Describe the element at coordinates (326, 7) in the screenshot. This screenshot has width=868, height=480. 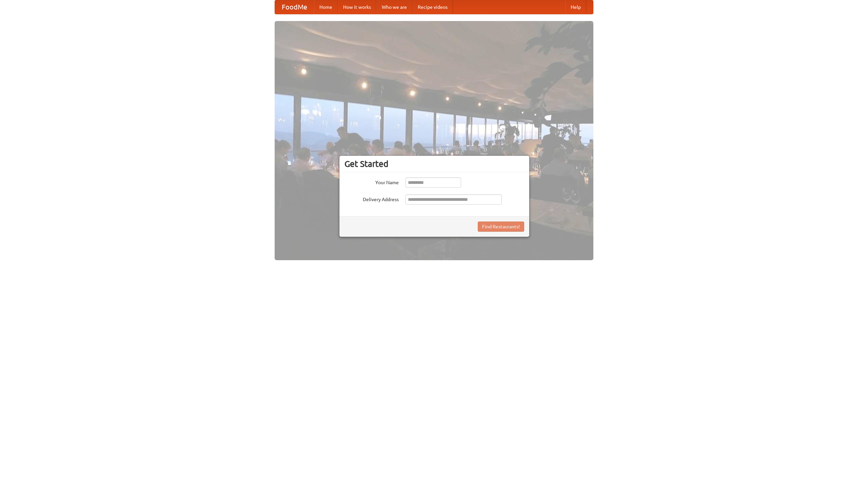
I see `a: Home` at that location.